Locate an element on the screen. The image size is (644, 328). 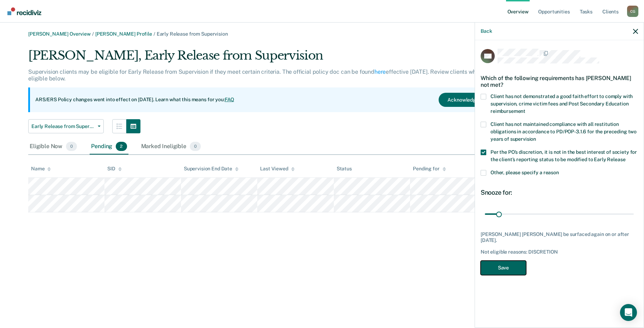
div: Status is located at coordinates (344, 168).